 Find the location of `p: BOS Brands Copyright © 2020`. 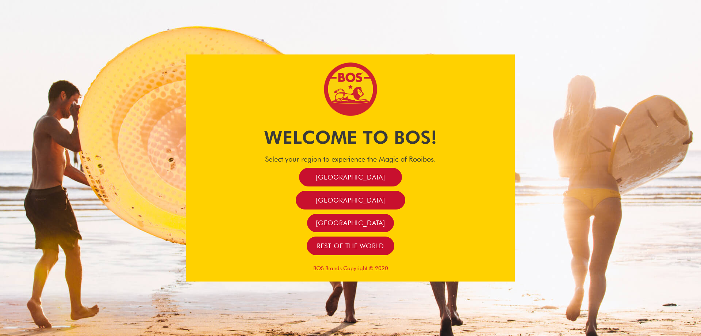

p: BOS Brands Copyright © 2020 is located at coordinates (351, 268).